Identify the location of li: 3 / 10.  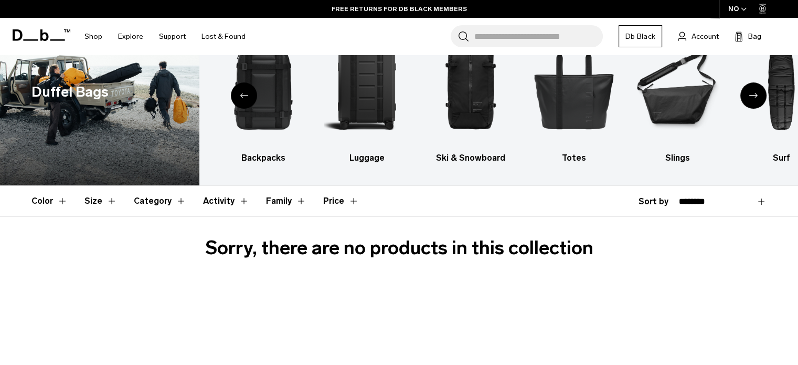
(367, 91).